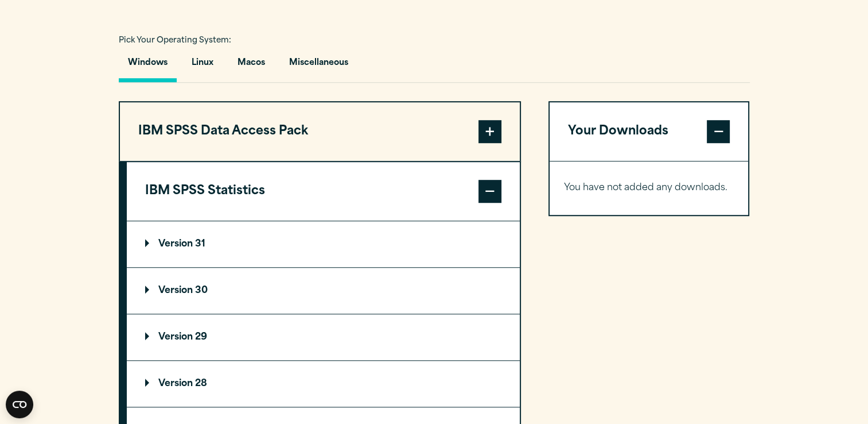 This screenshot has height=424, width=868. Describe the element at coordinates (175, 244) in the screenshot. I see `p: Version 31` at that location.